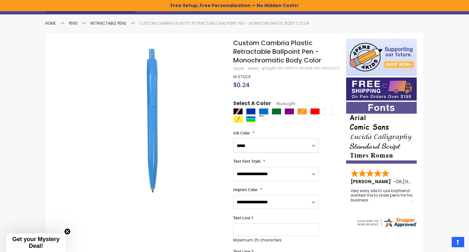  What do you see at coordinates (67, 232) in the screenshot?
I see `button: Close teaser` at bounding box center [67, 232].